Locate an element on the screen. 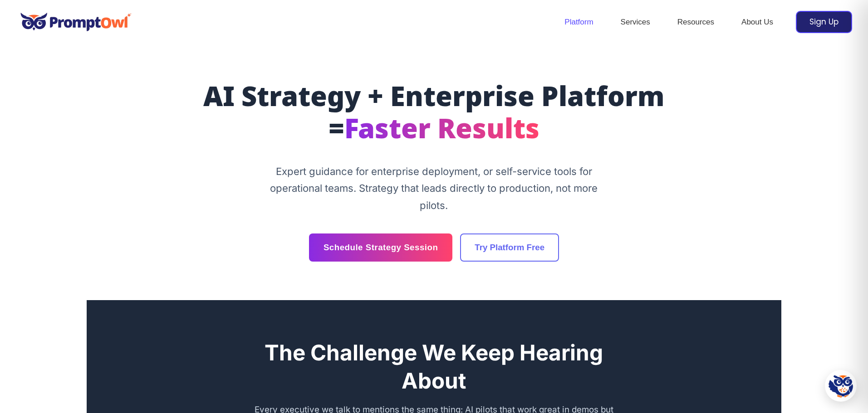 The height and width of the screenshot is (413, 868). nav: Site Navigation: Header is located at coordinates (669, 22).